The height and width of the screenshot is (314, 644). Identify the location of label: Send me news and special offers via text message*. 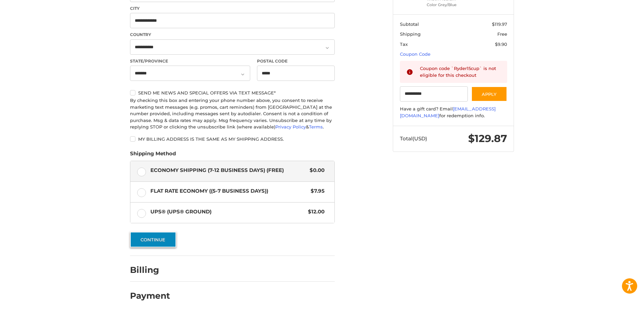
(232, 93).